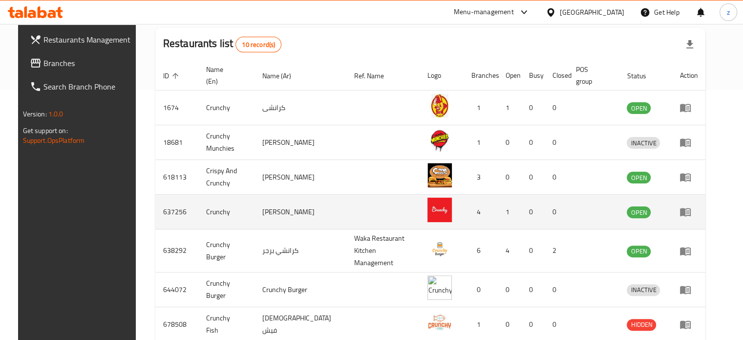 This screenshot has width=743, height=340. I want to click on div: Total records count, so click(258, 44).